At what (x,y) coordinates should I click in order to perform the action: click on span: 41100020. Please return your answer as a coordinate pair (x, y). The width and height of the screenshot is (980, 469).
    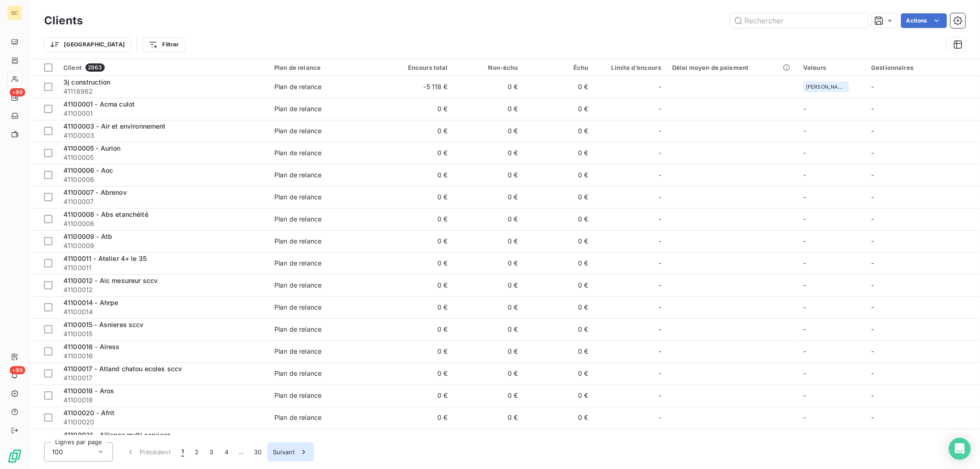
    Looking at the image, I should click on (163, 423).